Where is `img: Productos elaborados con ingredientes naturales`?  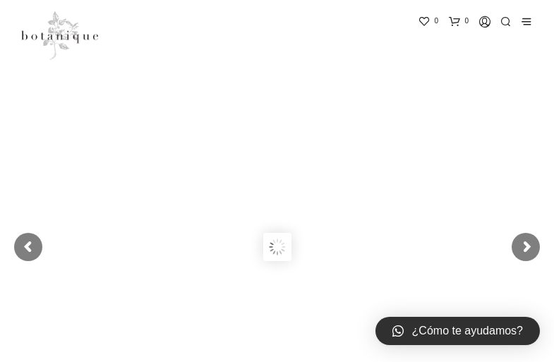
img: Productos elaborados con ingredientes naturales is located at coordinates (59, 35).